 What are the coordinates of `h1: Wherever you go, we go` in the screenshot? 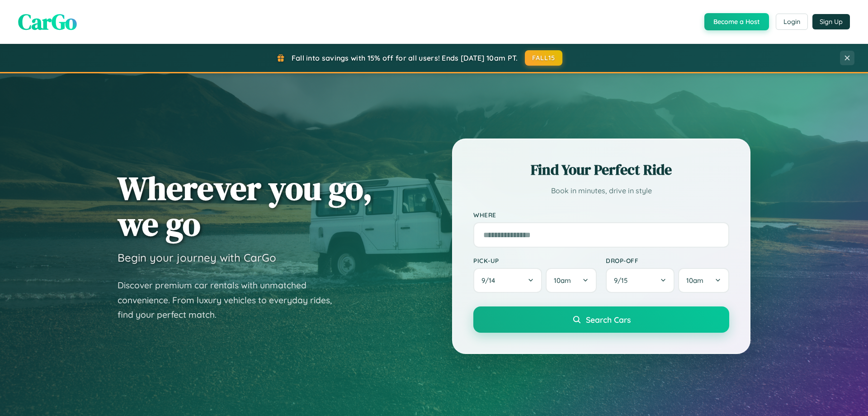 It's located at (245, 206).